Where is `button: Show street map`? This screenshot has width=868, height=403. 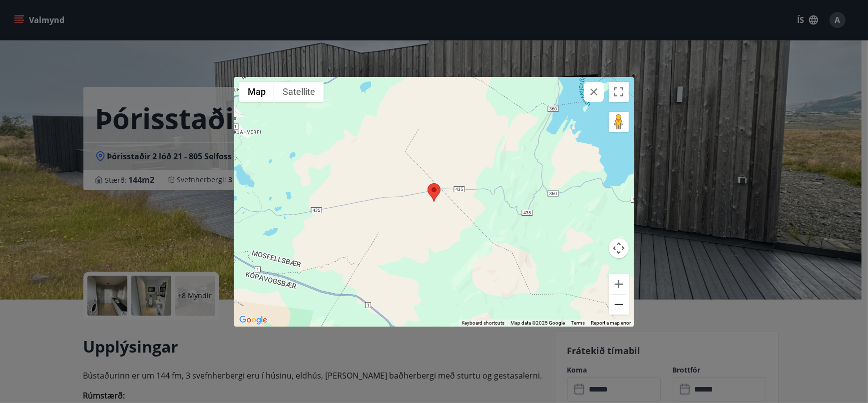
button: Show street map is located at coordinates (257, 92).